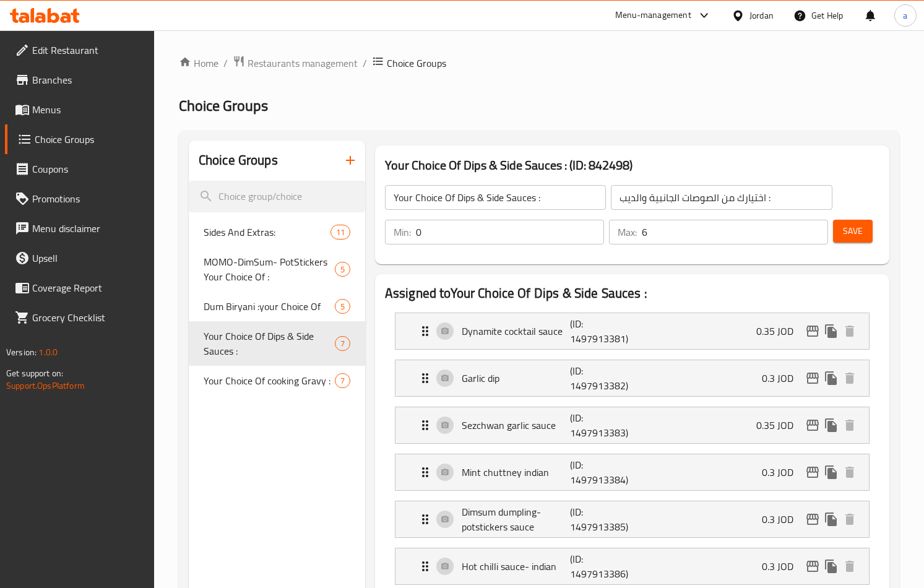 Image resolution: width=924 pixels, height=588 pixels. I want to click on span: Get support on:, so click(34, 373).